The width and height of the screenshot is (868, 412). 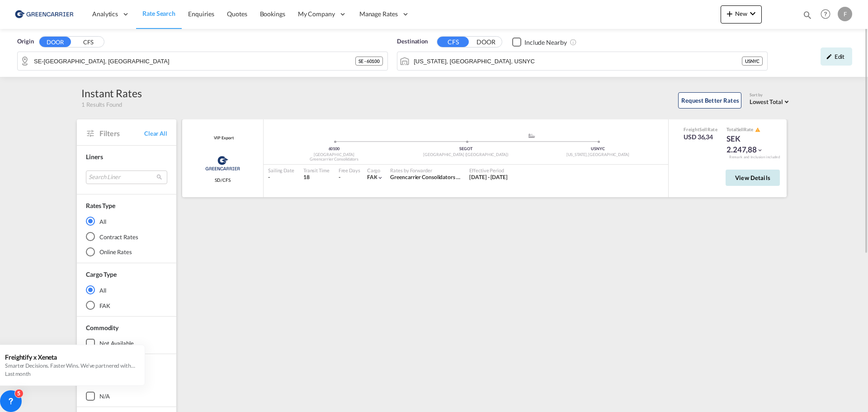 What do you see at coordinates (350, 170) in the screenshot?
I see `div: Free Days` at bounding box center [350, 170].